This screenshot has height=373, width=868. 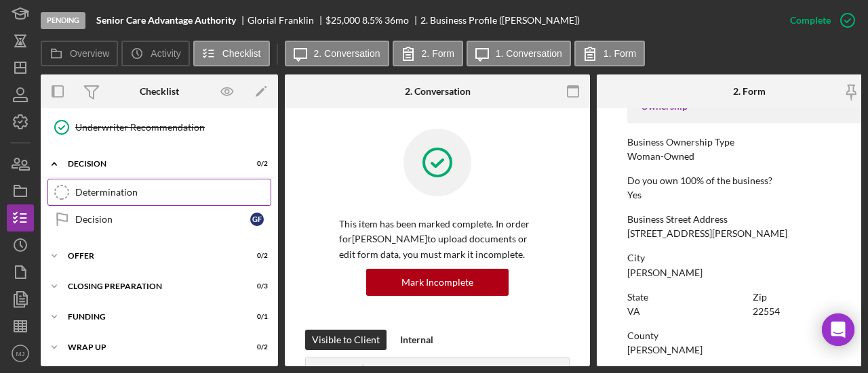 What do you see at coordinates (633, 312) in the screenshot?
I see `div: VA` at bounding box center [633, 312].